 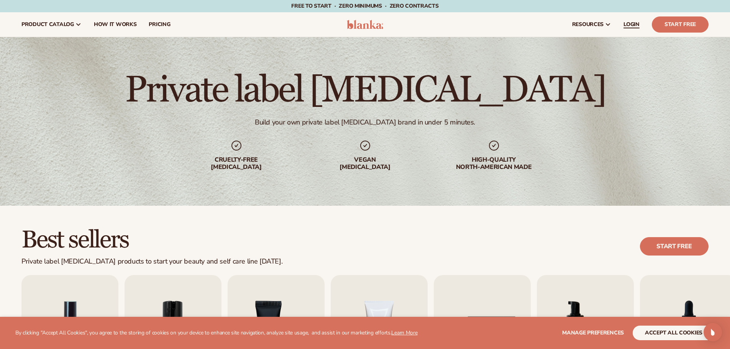 What do you see at coordinates (680, 25) in the screenshot?
I see `a: Start Free` at bounding box center [680, 25].